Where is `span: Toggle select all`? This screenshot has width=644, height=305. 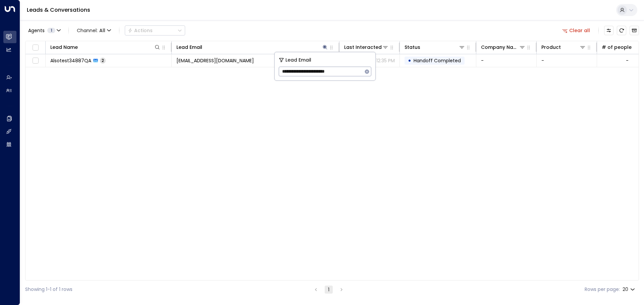
span: Toggle select all is located at coordinates (35, 48).